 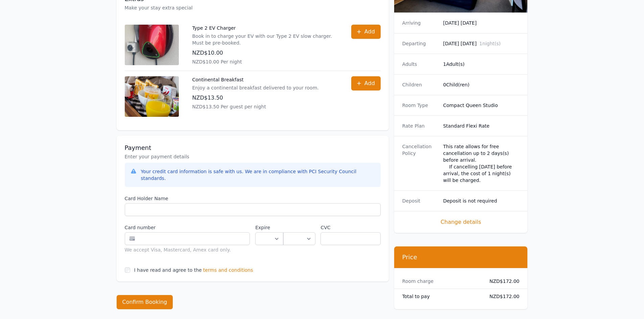 I want to click on label: I have read and agree to the, so click(x=168, y=270).